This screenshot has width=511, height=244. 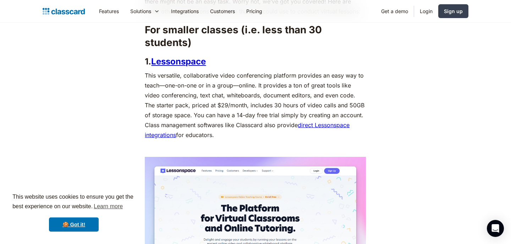 I want to click on a: dismiss cookie message, so click(x=74, y=225).